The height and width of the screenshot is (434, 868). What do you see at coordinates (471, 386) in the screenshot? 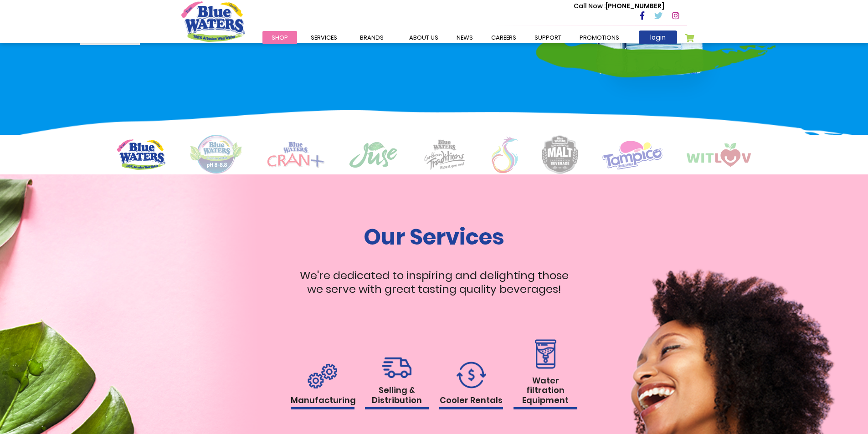
I see `a: Cooler Rentals` at bounding box center [471, 386].